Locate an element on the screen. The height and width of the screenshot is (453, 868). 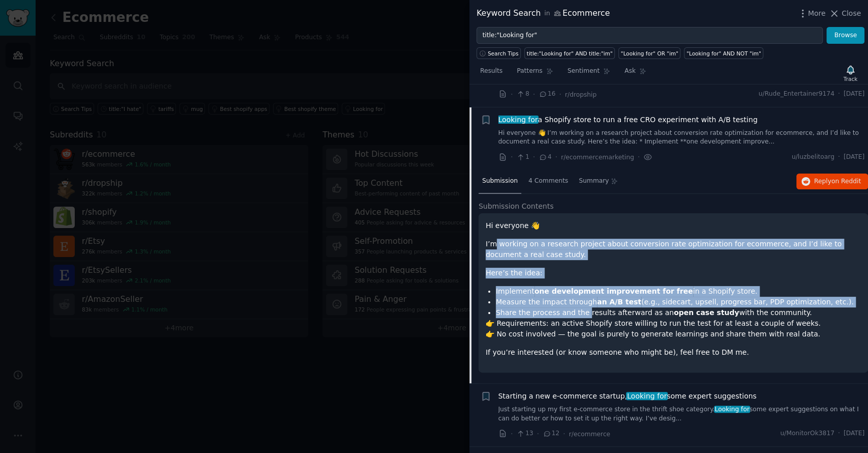
div: "Looking for" OR "im" is located at coordinates (649, 53).